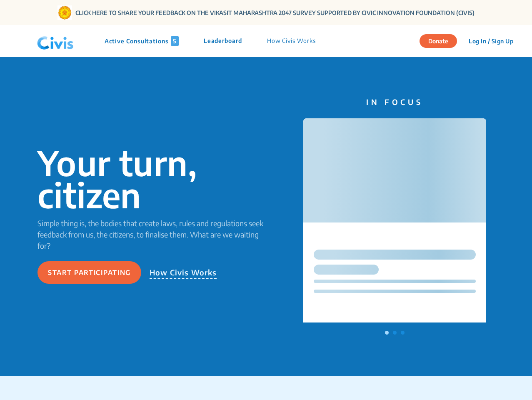 This screenshot has height=400, width=532. I want to click on p: Active Consultations, so click(142, 41).